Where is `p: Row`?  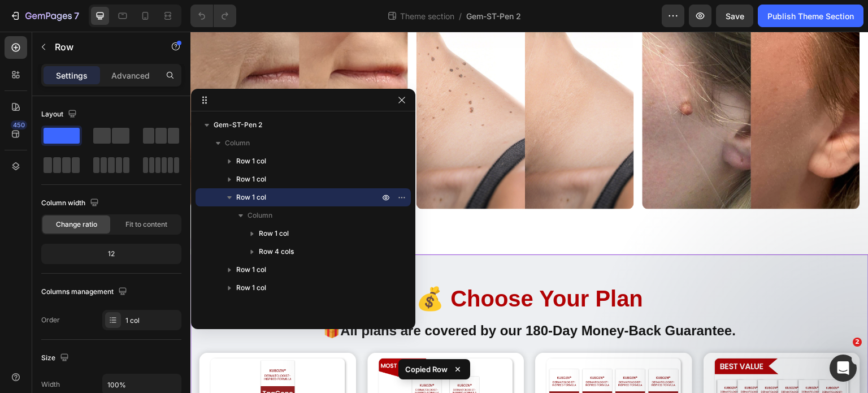
p: Row is located at coordinates (103, 47).